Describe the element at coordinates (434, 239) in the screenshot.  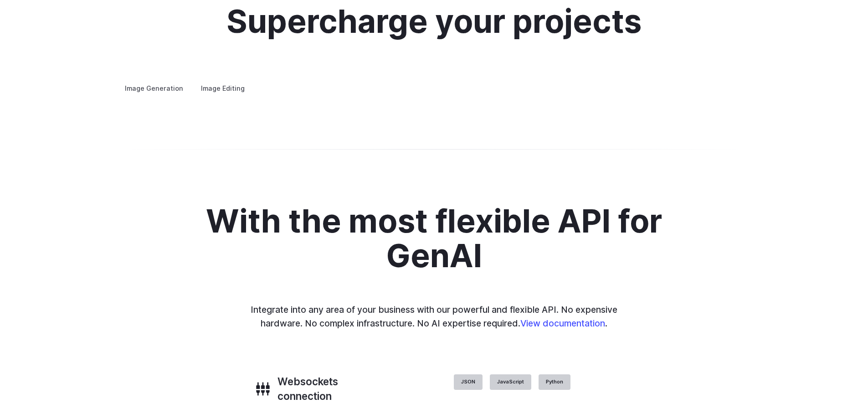
I see `h2: With the most flexible API for GenAI` at that location.